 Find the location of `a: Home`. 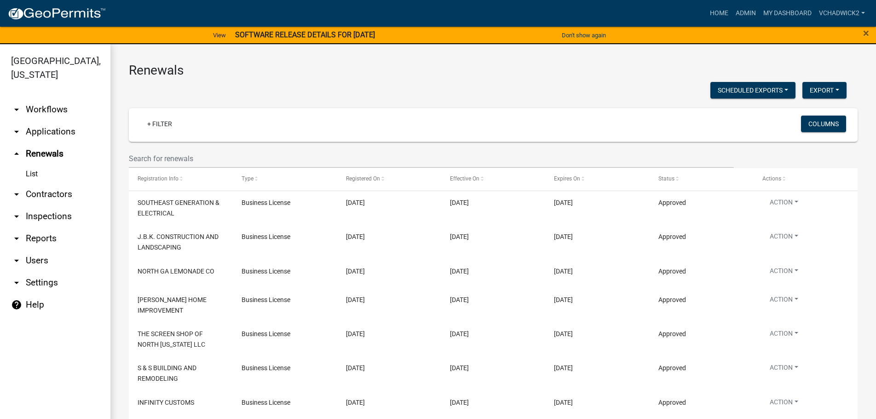

a: Home is located at coordinates (719, 13).